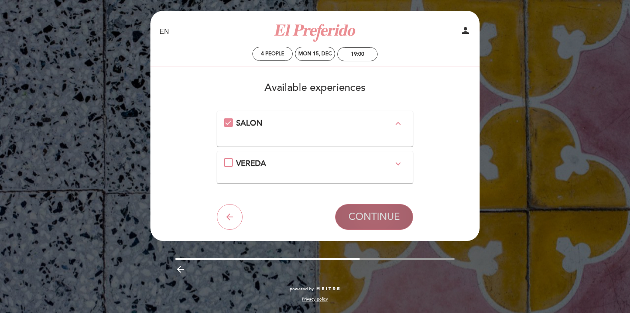  What do you see at coordinates (398, 164) in the screenshot?
I see `i: expand_more` at bounding box center [398, 164].